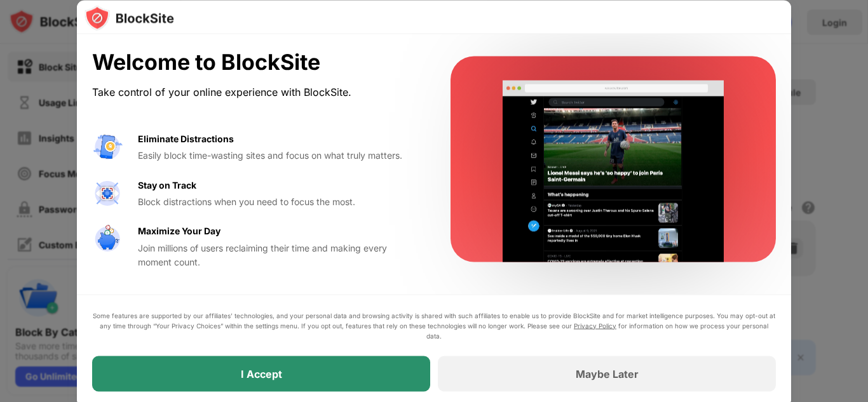 The height and width of the screenshot is (402, 868). Describe the element at coordinates (107, 240) in the screenshot. I see `img: value-safe-time.svg` at that location.